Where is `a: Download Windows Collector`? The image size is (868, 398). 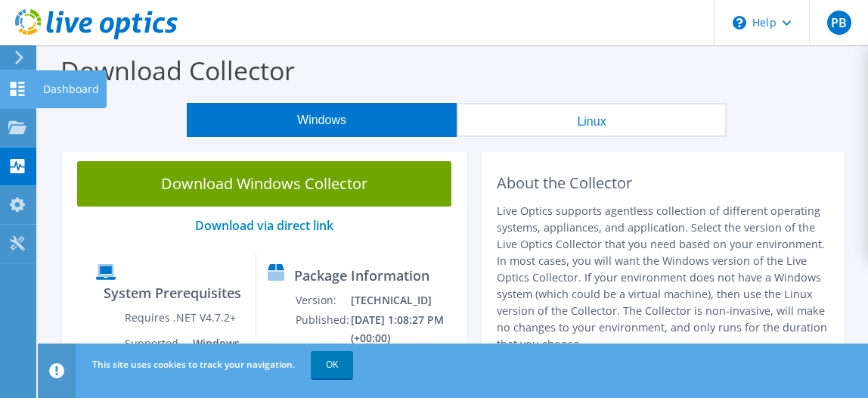 a: Download Windows Collector is located at coordinates (264, 184).